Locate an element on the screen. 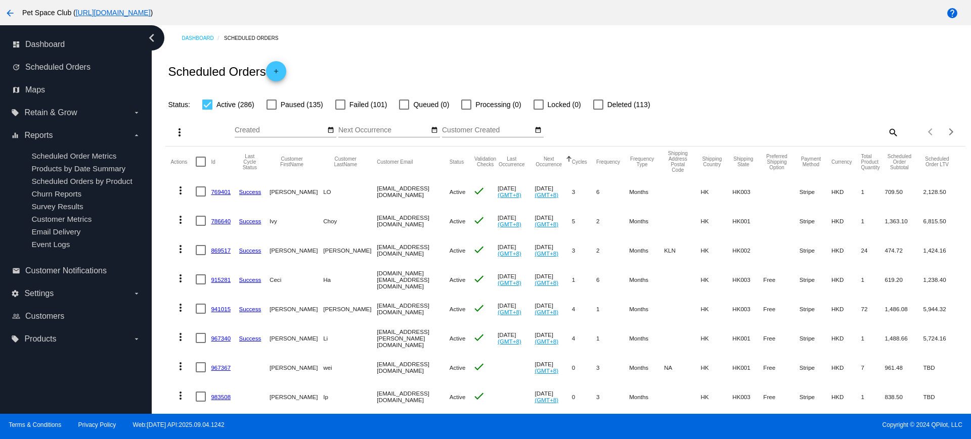  mat-cell: 1 is located at coordinates (873, 192).